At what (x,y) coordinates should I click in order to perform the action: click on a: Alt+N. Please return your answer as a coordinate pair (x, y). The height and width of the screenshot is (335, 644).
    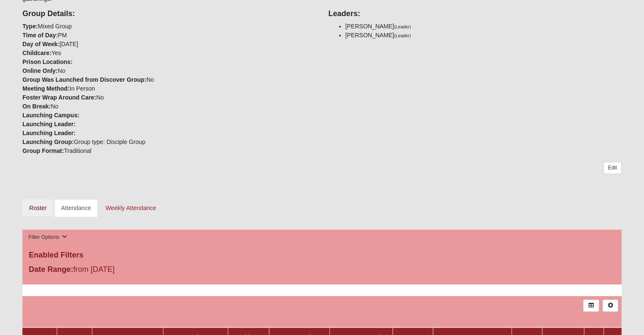
    Looking at the image, I should click on (610, 306).